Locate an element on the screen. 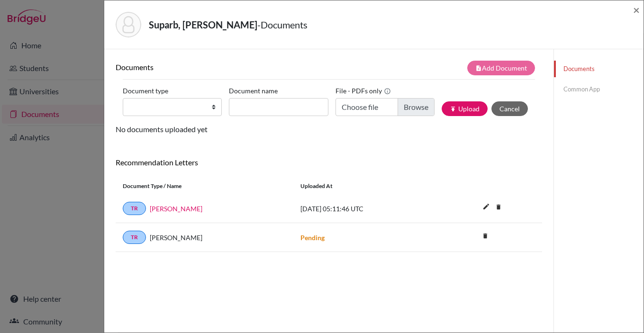  h6: Documents is located at coordinates (222, 67).